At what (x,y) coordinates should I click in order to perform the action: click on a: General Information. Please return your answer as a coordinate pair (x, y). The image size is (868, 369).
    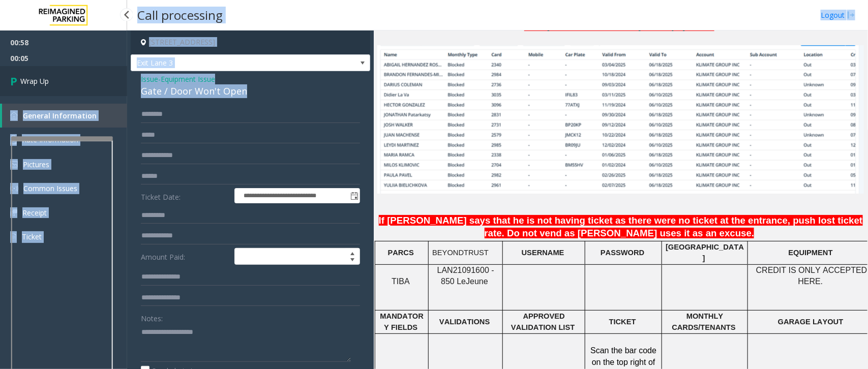
    Looking at the image, I should click on (65, 116).